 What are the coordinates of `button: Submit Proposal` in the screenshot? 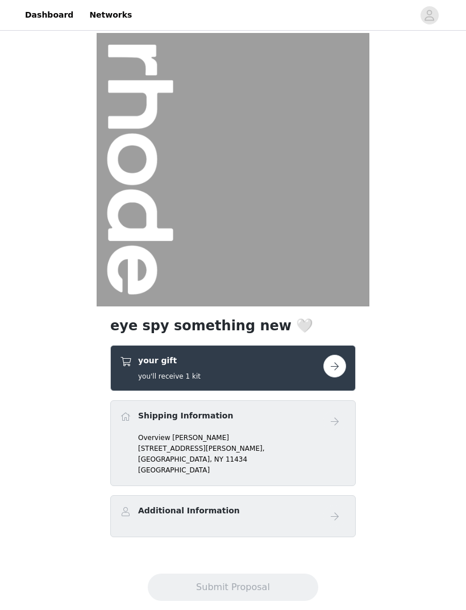 It's located at (233, 588).